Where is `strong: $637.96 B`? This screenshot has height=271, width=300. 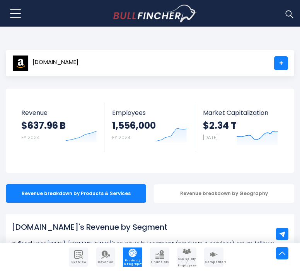
strong: $637.96 B is located at coordinates (43, 125).